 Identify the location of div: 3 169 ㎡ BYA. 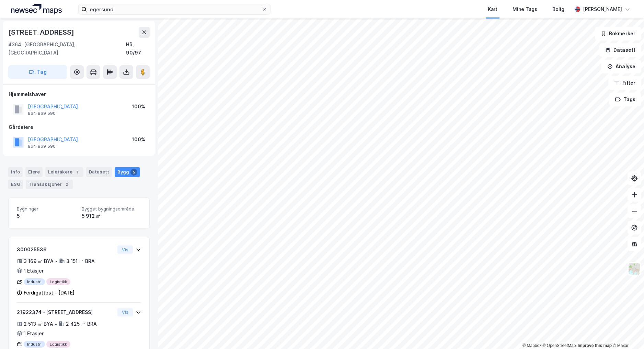
(38, 262).